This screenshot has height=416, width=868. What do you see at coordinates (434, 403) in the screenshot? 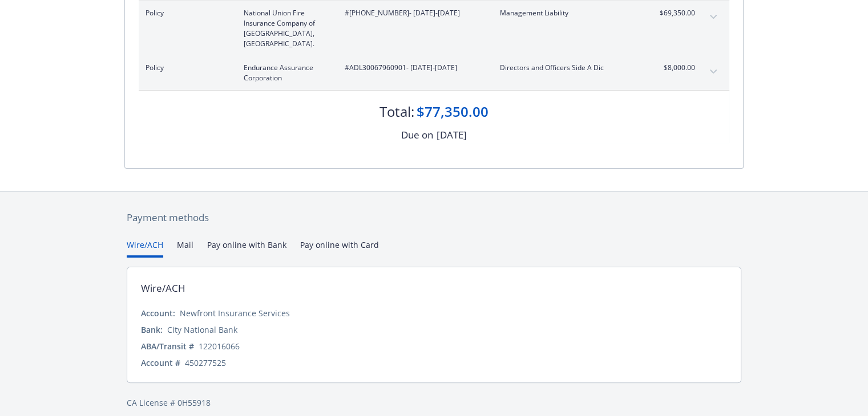
I see `div: CA License # 0H55918` at bounding box center [434, 403].